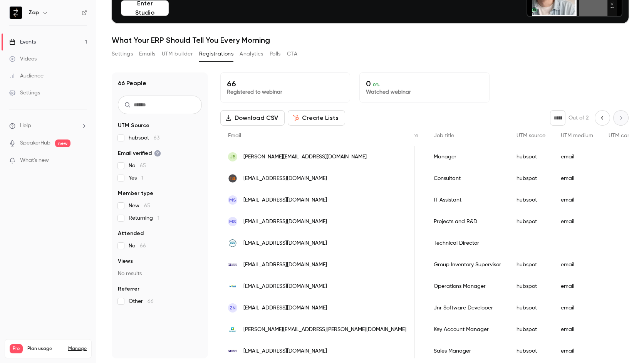 This screenshot has height=363, width=644. Describe the element at coordinates (122, 54) in the screenshot. I see `button: Settings` at that location.